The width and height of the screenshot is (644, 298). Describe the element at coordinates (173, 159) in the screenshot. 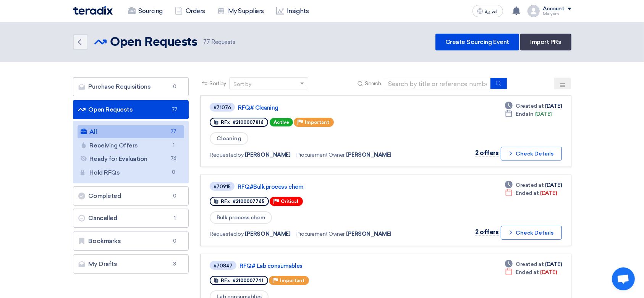

I see `span: 76` at that location.